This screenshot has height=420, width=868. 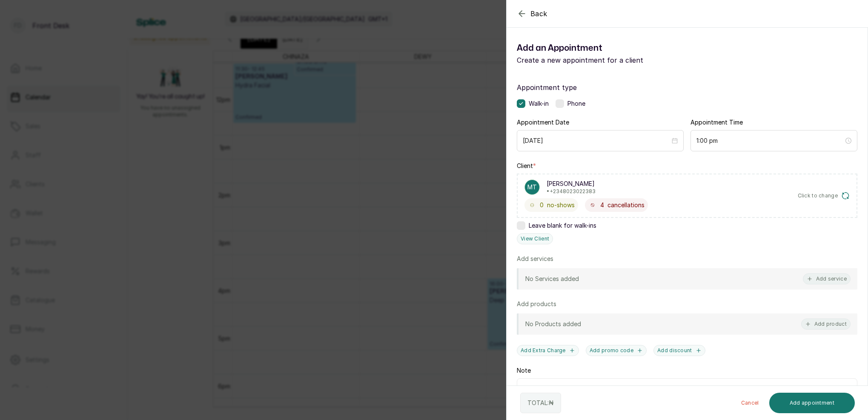 I want to click on label: Appointment Date, so click(x=542, y=122).